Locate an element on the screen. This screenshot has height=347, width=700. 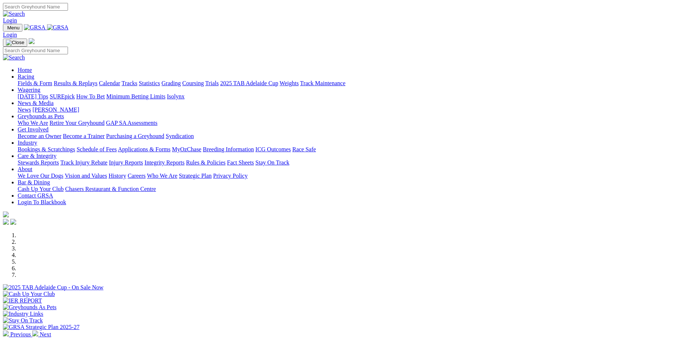
a: Care & Integrity is located at coordinates (37, 156).